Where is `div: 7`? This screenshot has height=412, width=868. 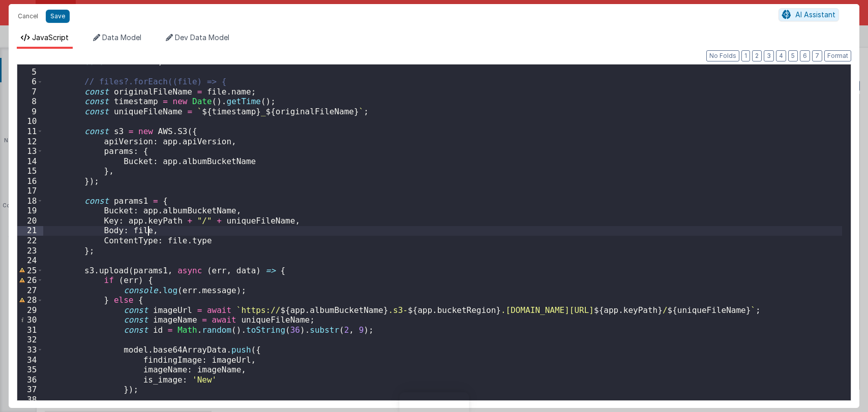
div: 7 is located at coordinates (30, 92).